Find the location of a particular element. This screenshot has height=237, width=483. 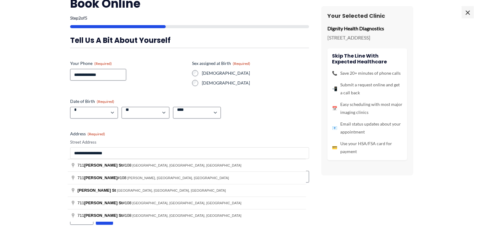

h3: Tell us a bit about yourself is located at coordinates (189, 40).